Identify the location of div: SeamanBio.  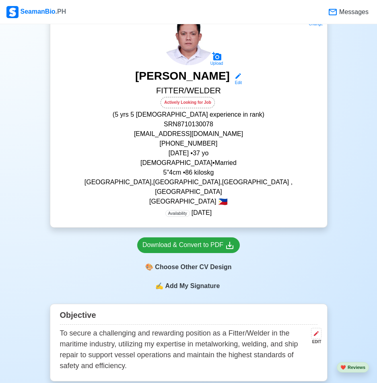
(36, 12).